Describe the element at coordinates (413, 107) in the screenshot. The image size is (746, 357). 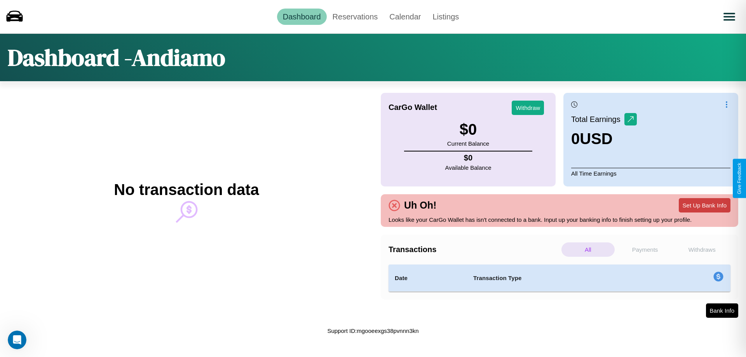
I see `h4: CarGo Wallet` at that location.